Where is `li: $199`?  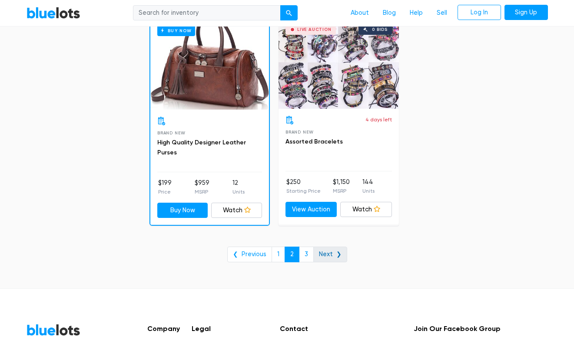
li: $199 is located at coordinates (165, 187).